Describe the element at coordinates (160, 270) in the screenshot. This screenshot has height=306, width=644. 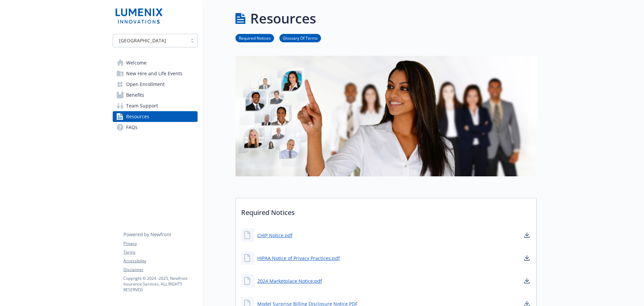
I see `a: Disclaimer` at that location.